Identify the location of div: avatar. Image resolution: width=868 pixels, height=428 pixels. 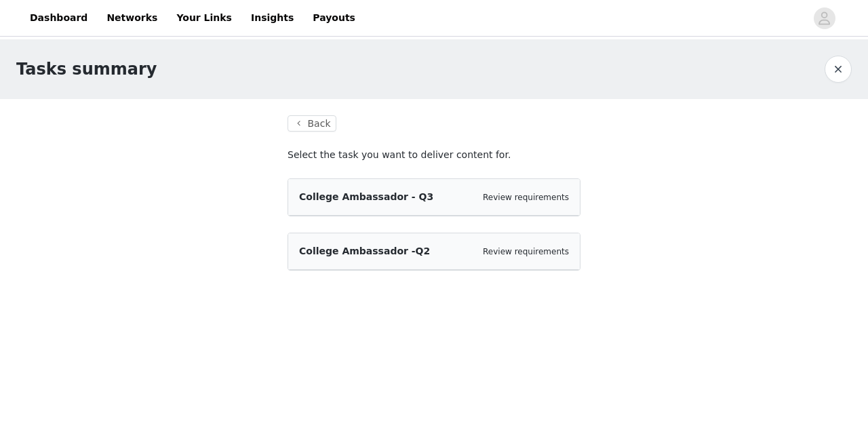
(824, 18).